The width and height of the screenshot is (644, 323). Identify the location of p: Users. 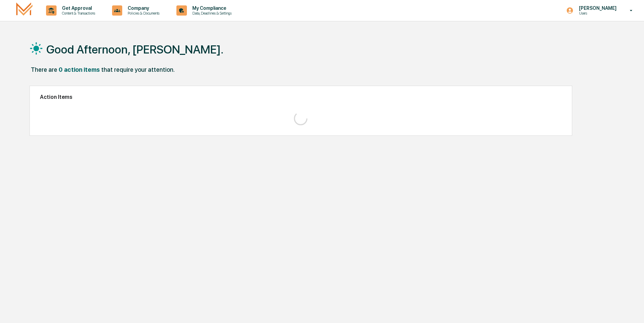
(596, 13).